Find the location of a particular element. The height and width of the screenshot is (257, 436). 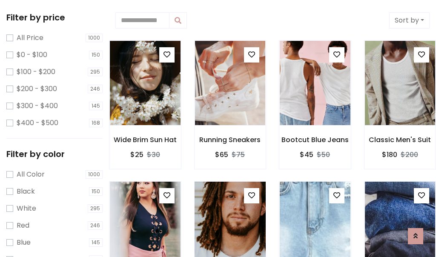

del: $200 is located at coordinates (409, 155).